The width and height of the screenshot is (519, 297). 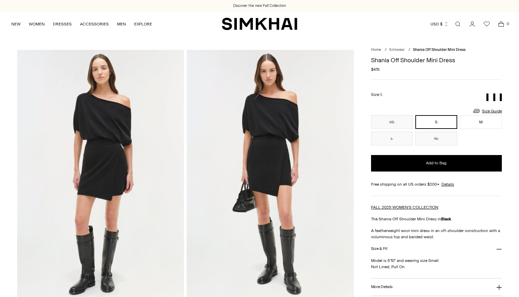 What do you see at coordinates (260, 6) in the screenshot?
I see `a: Discover the new Fall Collection` at bounding box center [260, 6].